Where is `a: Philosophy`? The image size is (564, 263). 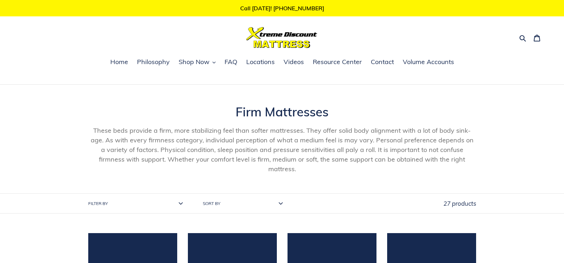 a: Philosophy is located at coordinates (153, 62).